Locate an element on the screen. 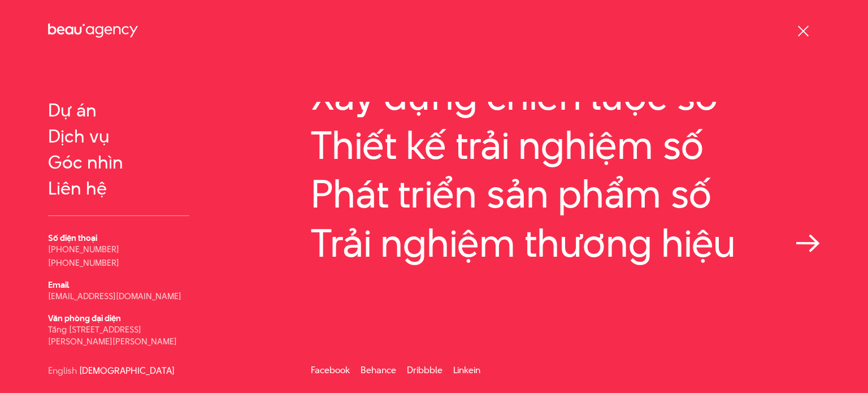  b: Email is located at coordinates (58, 284).